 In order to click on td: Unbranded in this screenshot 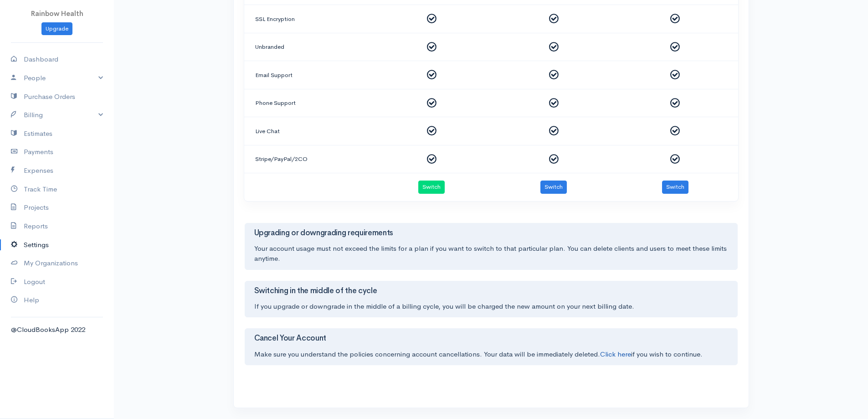, I will do `click(308, 47)`.